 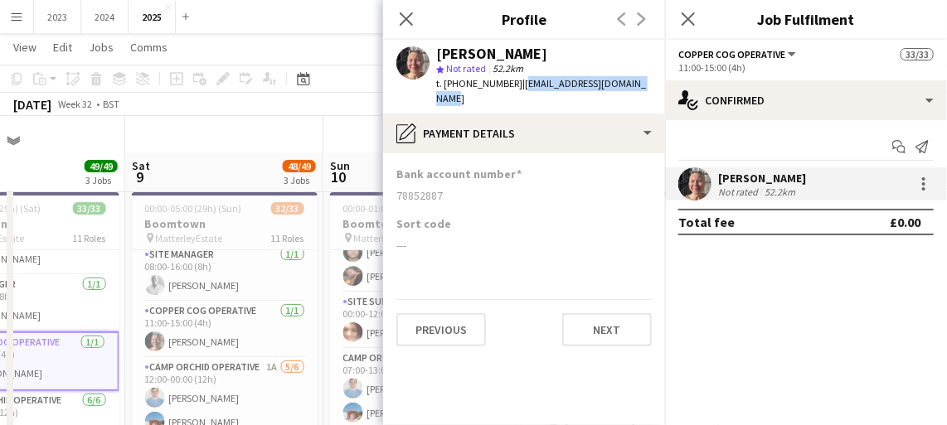 What do you see at coordinates (338, 177) in the screenshot?
I see `span: 10` at bounding box center [338, 177].